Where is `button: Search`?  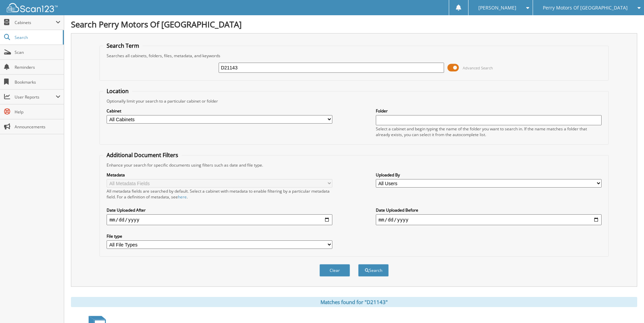
button: Search is located at coordinates (374, 270).